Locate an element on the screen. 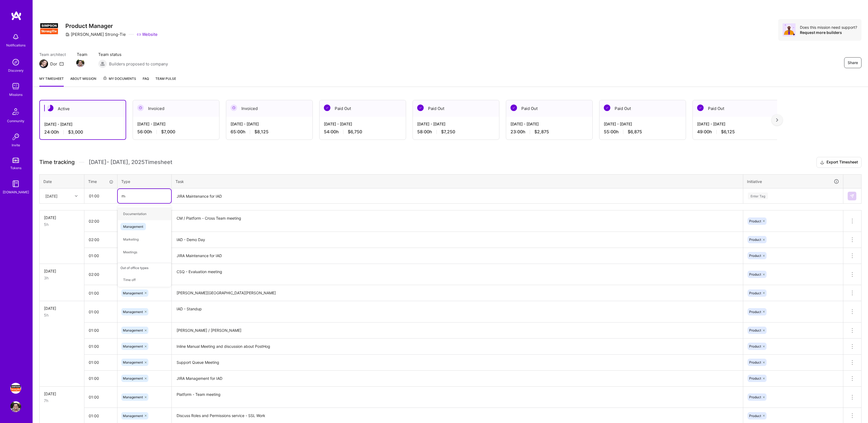 The image size is (868, 423). div: 7h is located at coordinates (62, 400).